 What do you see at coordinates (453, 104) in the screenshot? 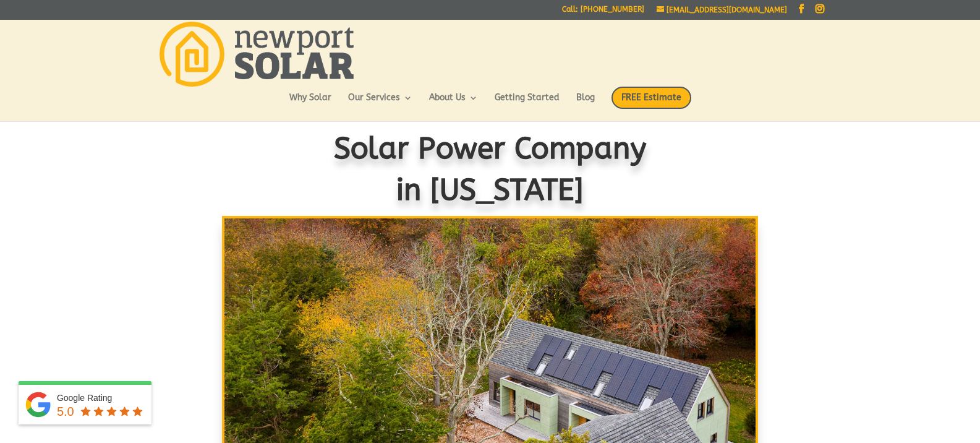
I see `a: About Us` at bounding box center [453, 104].